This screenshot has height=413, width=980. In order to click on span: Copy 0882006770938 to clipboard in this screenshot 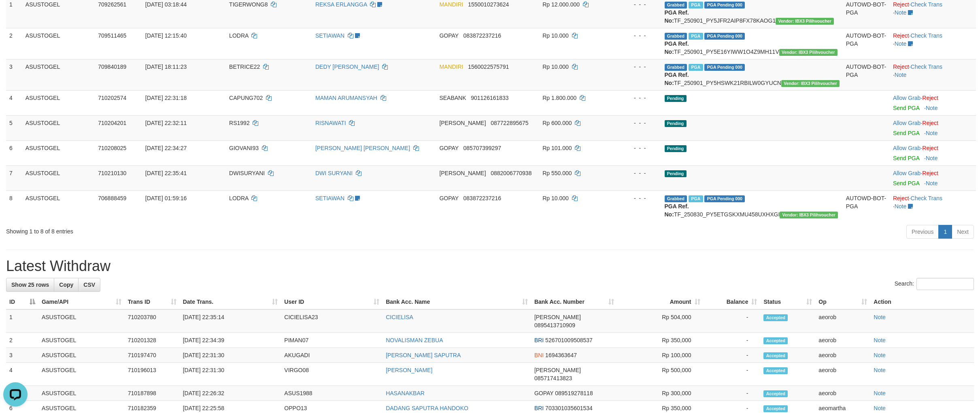, I will do `click(511, 173)`.